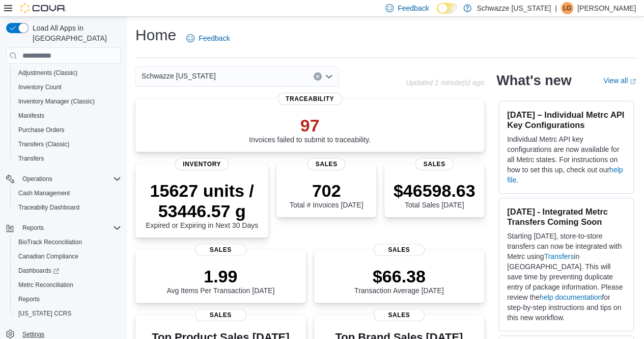  Describe the element at coordinates (56, 102) in the screenshot. I see `a: Inventory Manager (Classic)` at that location.